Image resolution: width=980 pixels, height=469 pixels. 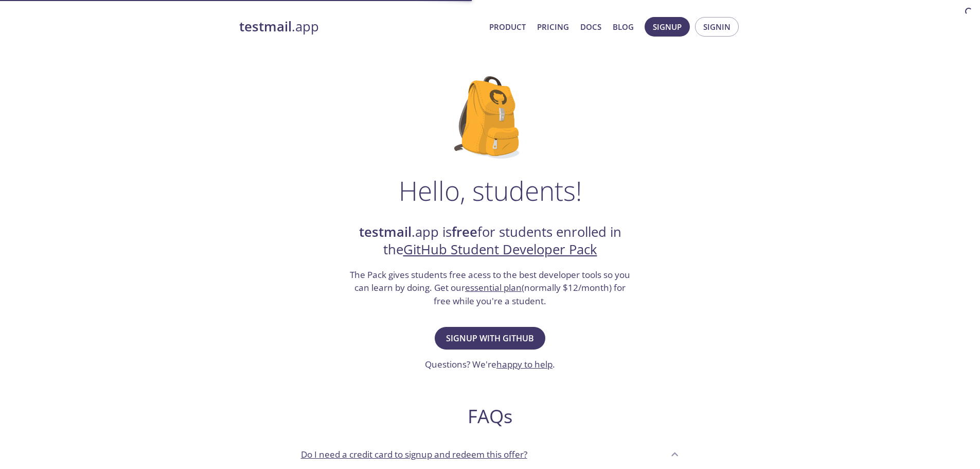 I want to click on a: testmail.app, so click(x=360, y=26).